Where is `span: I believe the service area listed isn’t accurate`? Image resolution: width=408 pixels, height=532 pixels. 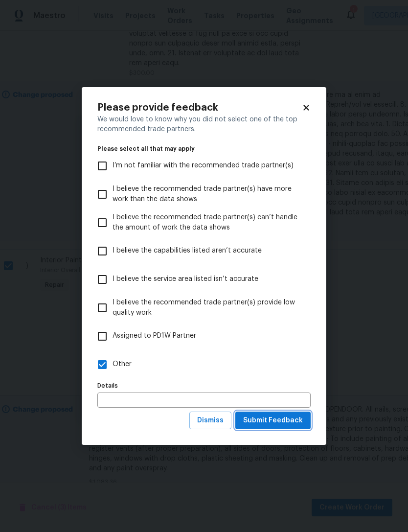 span: I believe the service area listed isn’t accurate is located at coordinates (185, 279).